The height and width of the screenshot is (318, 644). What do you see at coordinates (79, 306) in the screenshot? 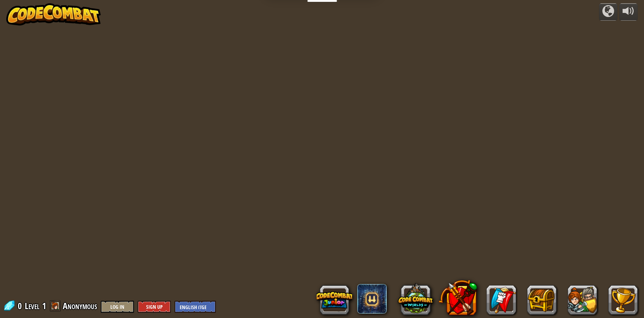
I see `span: Anonymous` at bounding box center [79, 306].